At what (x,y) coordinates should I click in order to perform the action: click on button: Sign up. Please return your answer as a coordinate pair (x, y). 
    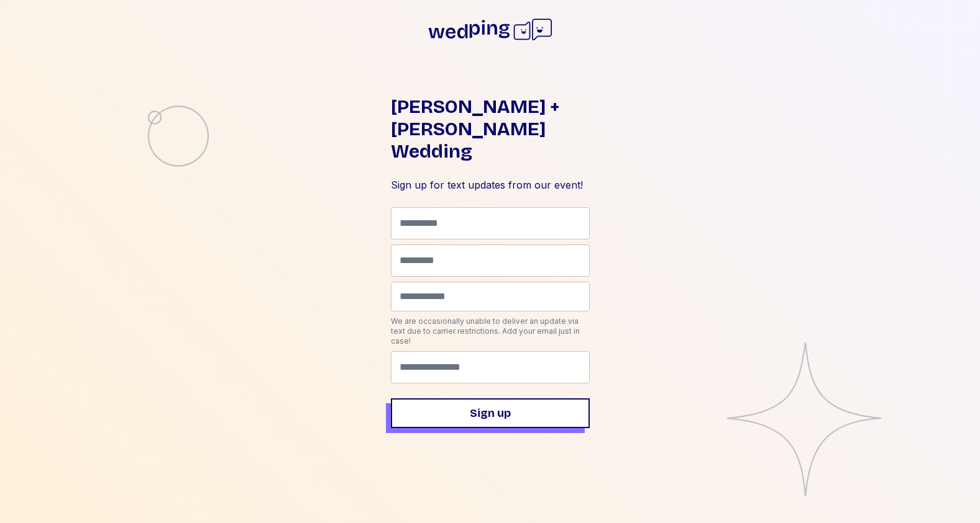
    Looking at the image, I should click on (490, 413).